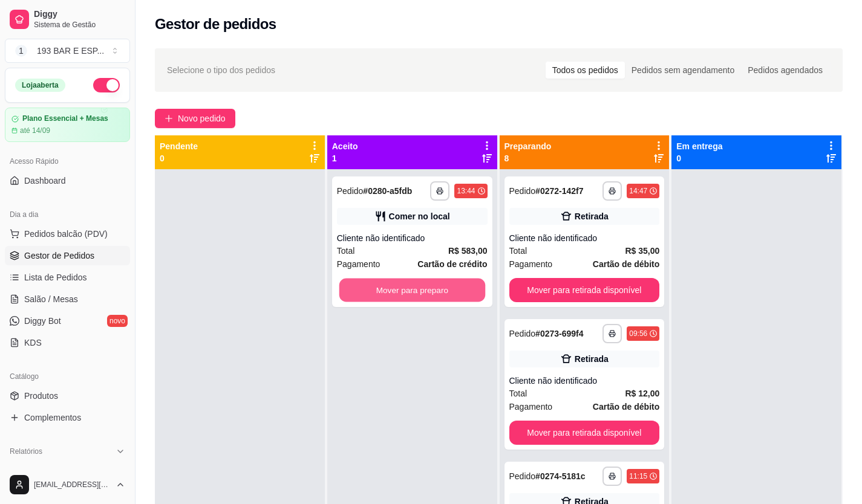 This screenshot has height=504, width=862. I want to click on span: KDS, so click(32, 343).